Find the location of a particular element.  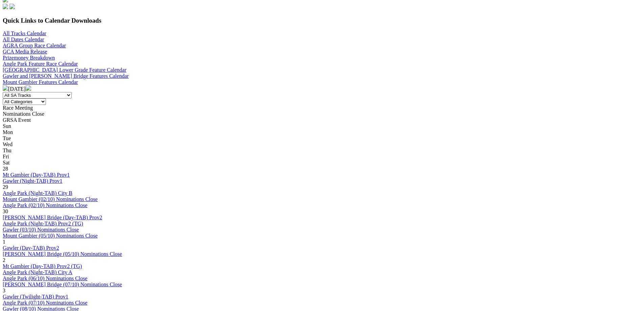

span: 30 is located at coordinates (6, 211).